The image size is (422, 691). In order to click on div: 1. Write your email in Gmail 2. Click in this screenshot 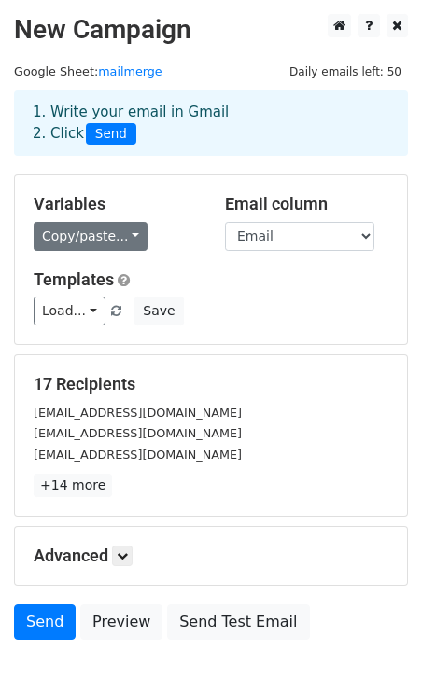, I will do `click(211, 123)`.